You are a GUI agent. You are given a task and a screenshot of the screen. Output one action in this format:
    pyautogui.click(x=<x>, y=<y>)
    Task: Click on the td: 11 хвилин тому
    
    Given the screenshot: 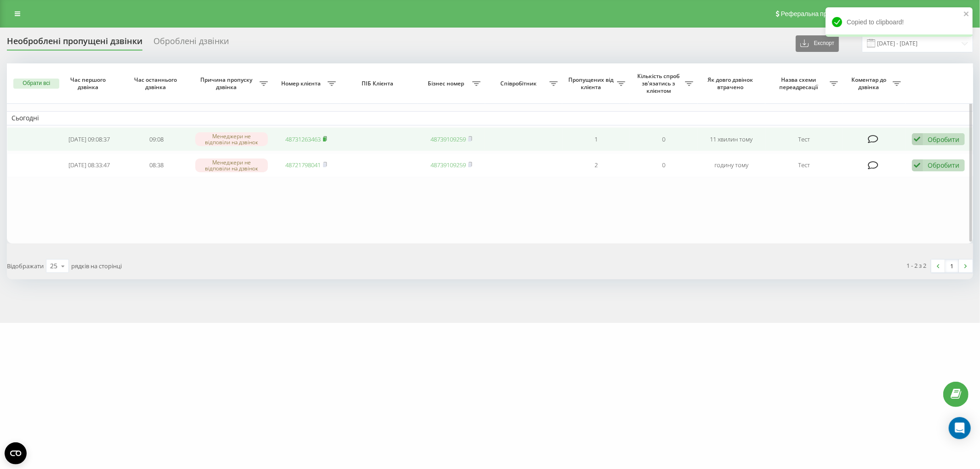 What is the action you would take?
    pyautogui.click(x=732, y=139)
    